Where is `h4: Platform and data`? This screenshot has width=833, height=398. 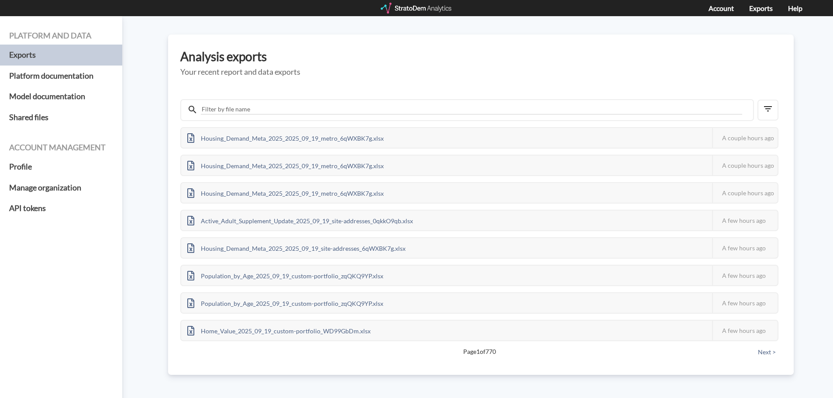 h4: Platform and data is located at coordinates (61, 36).